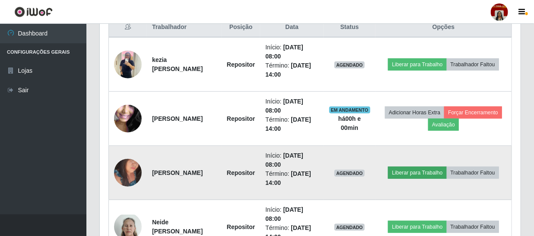 This screenshot has width=534, height=236. Describe the element at coordinates (33, 12) in the screenshot. I see `img: CoreUI Logo` at that location.